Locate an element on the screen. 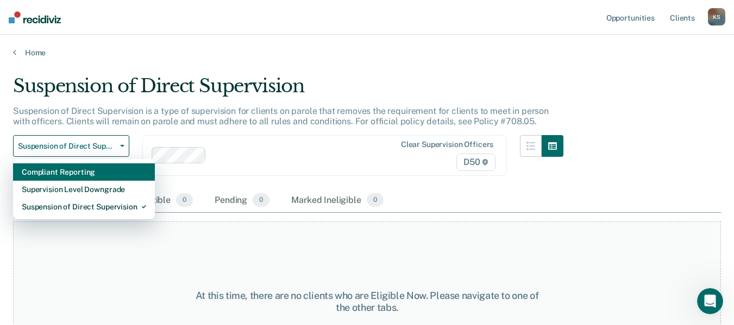 Image resolution: width=734 pixels, height=325 pixels. div: Marked Ineligible0 is located at coordinates (337, 201).